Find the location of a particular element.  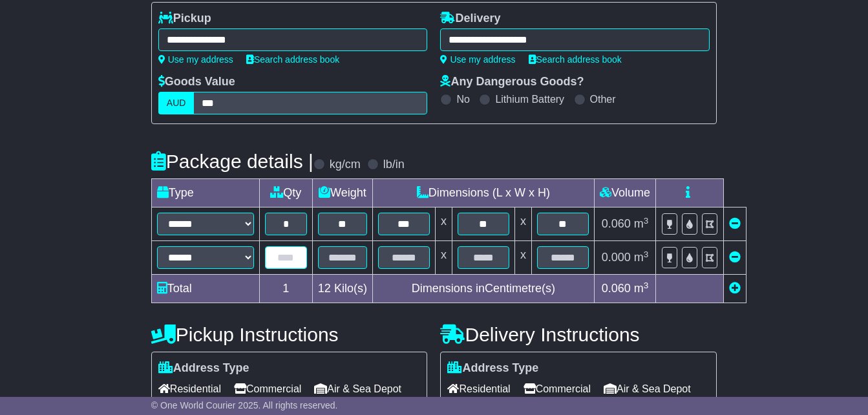

td: Kilo(s) is located at coordinates (342, 289).